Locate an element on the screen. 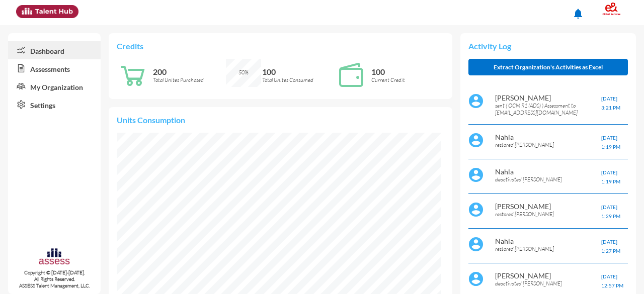  a: Assessments is located at coordinates (54, 68).